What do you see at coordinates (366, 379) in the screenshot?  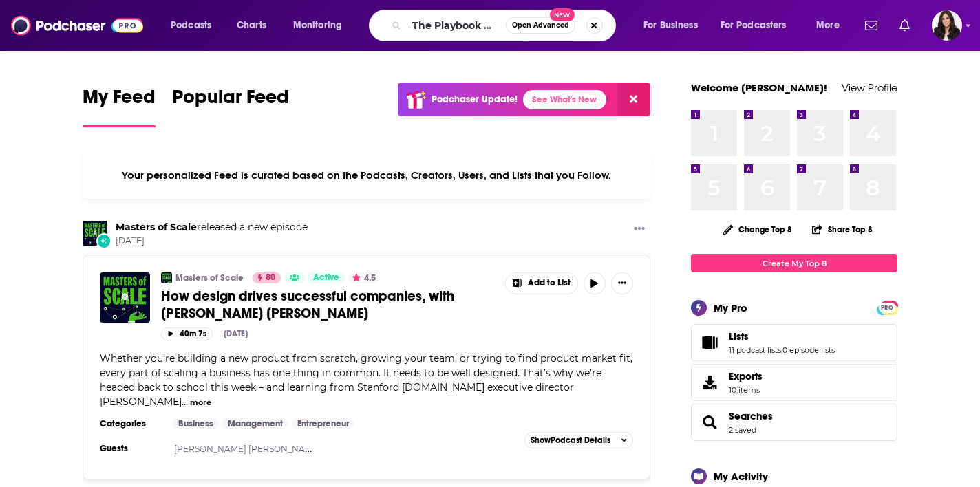 I see `span: Whether you’re building a new product from scratch, growing your team, or trying to find product ...` at bounding box center [366, 379].